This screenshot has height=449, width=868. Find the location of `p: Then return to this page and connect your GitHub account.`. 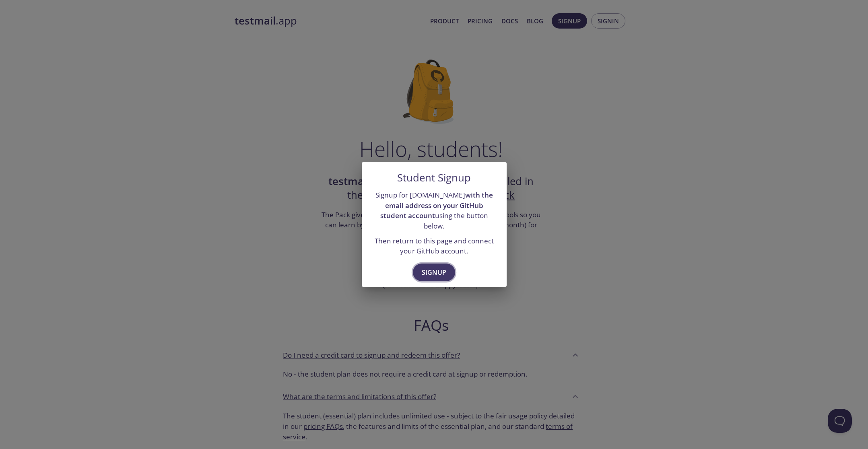

p: Then return to this page and connect your GitHub account. is located at coordinates (434, 246).